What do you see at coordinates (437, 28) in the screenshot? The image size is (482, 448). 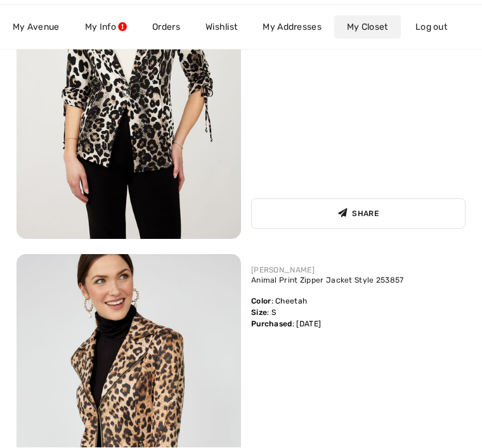 I see `a: Log out` at bounding box center [437, 28].